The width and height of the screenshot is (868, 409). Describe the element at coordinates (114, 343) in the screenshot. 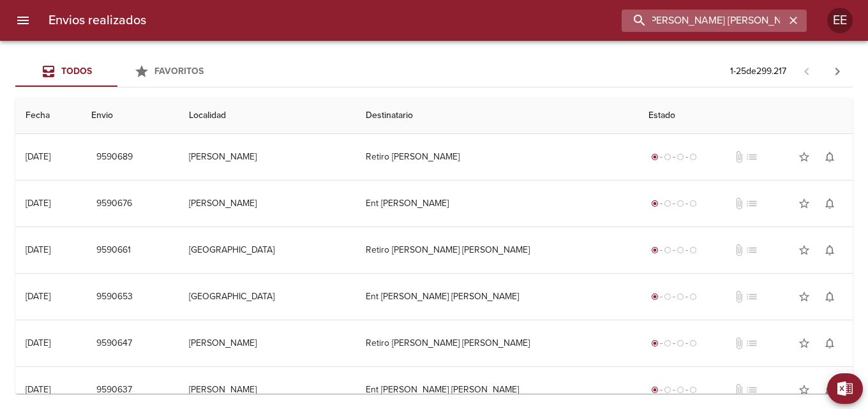

I see `span: 9590647` at that location.